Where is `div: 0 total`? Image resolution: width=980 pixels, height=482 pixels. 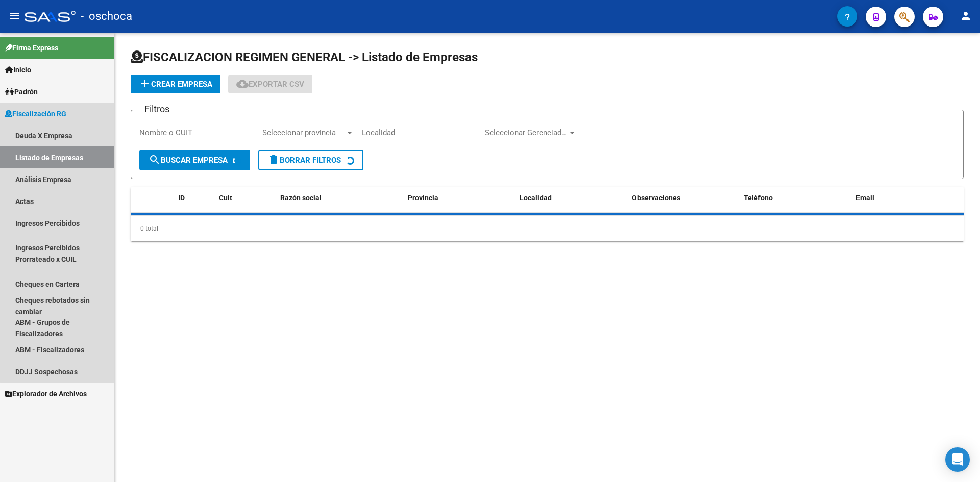 div: 0 total is located at coordinates (547, 229).